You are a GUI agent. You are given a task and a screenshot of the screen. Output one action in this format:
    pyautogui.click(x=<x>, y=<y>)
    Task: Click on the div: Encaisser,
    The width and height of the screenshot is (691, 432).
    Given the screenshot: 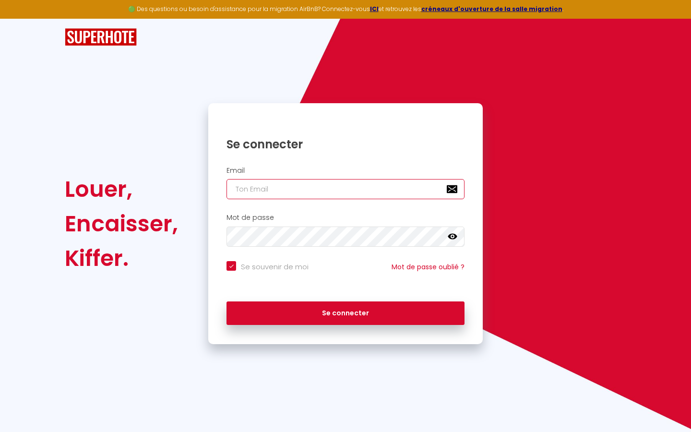 What is the action you would take?
    pyautogui.click(x=121, y=224)
    